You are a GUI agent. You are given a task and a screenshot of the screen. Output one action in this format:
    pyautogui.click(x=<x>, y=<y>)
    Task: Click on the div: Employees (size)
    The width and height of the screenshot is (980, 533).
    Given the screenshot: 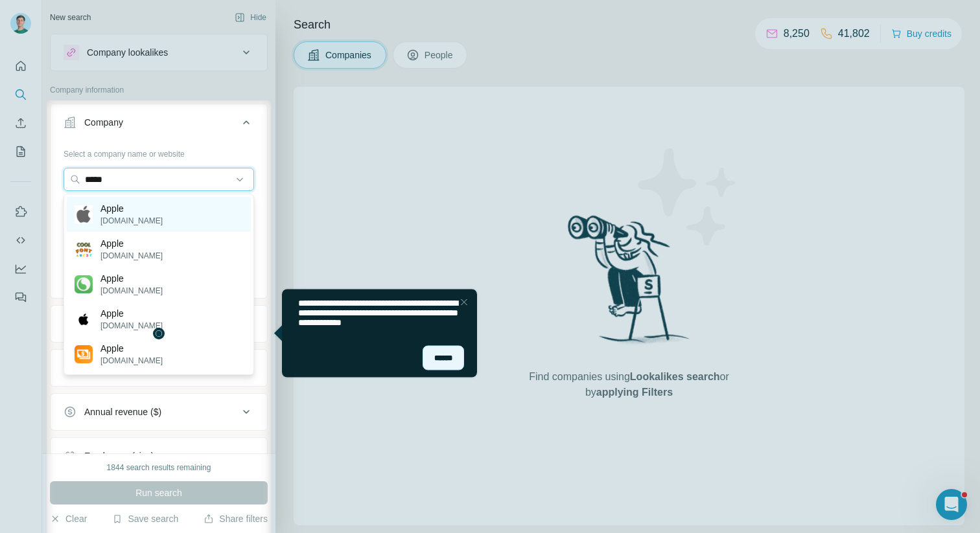 What is the action you would take?
    pyautogui.click(x=119, y=456)
    